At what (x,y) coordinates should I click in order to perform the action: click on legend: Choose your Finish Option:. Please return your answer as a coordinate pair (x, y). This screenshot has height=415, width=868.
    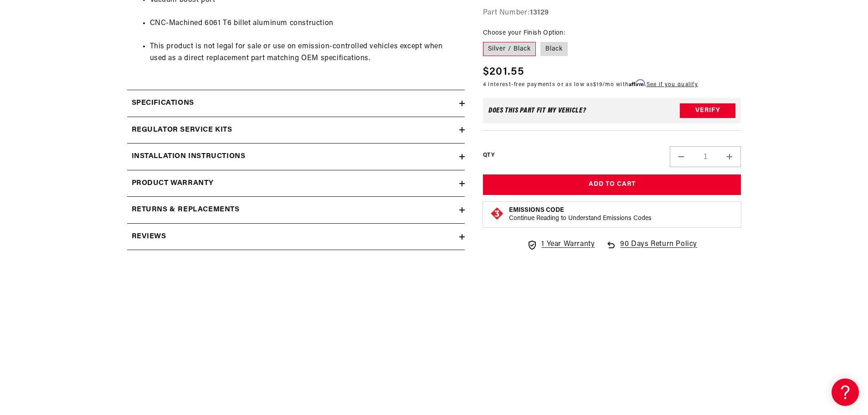
    Looking at the image, I should click on (524, 33).